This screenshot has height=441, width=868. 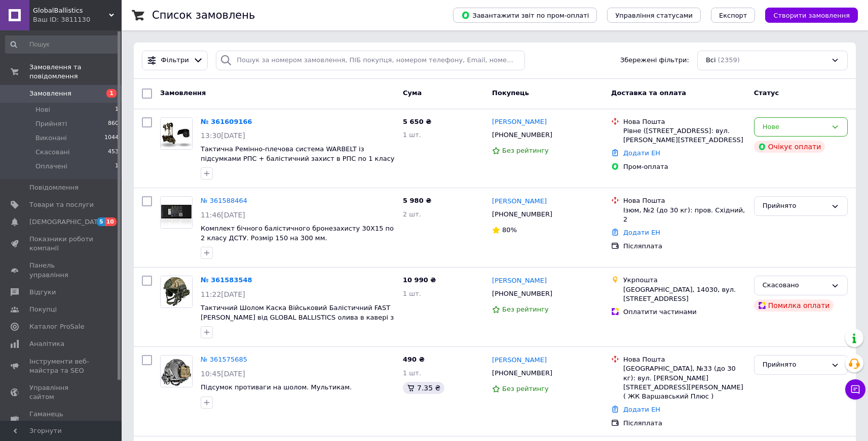 What do you see at coordinates (710, 61) in the screenshot?
I see `span: Всі` at bounding box center [710, 61].